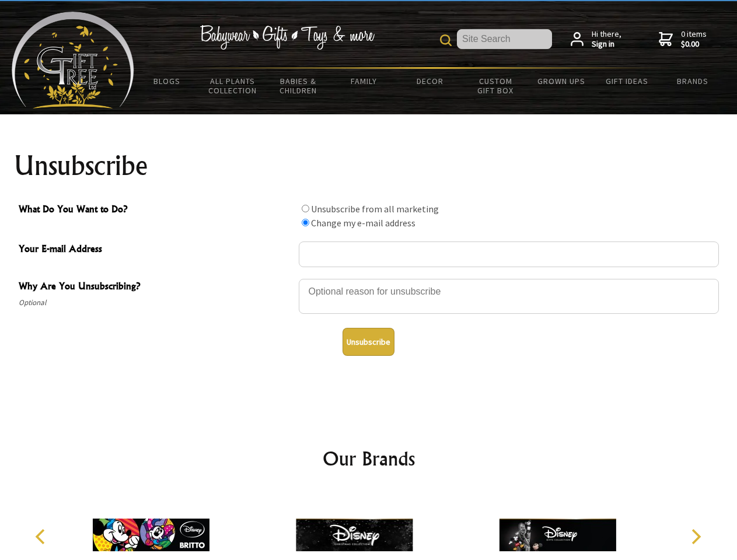 This screenshot has width=737, height=560. I want to click on span: 0 items, so click(694, 39).